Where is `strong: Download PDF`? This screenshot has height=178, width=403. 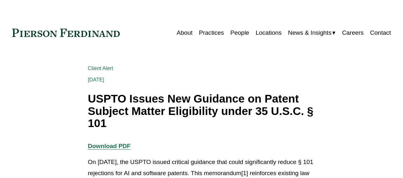 strong: Download PDF is located at coordinates (109, 146).